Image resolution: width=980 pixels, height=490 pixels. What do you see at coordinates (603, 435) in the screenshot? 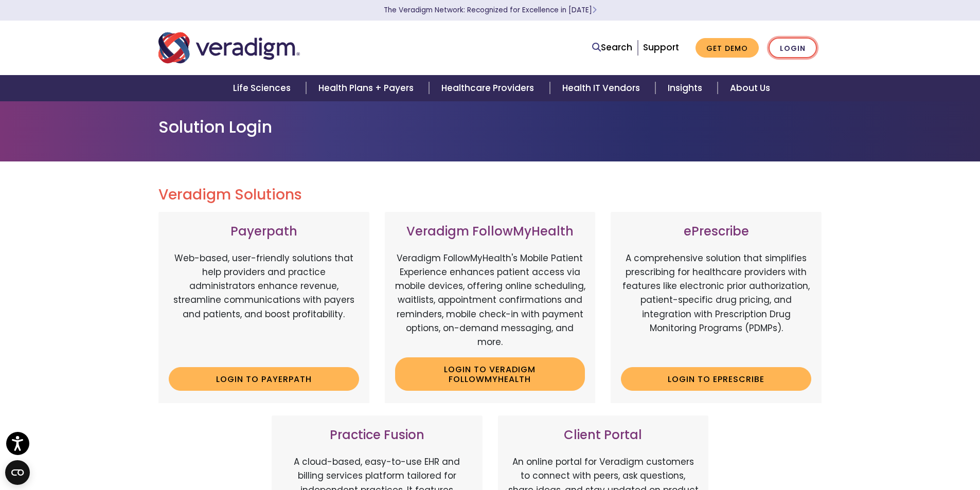
I see `h3: Client Portal` at bounding box center [603, 435].